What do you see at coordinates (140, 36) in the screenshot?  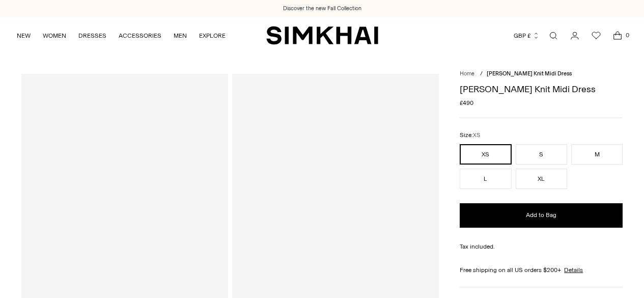 I see `a: ACCESSORIES` at bounding box center [140, 36].